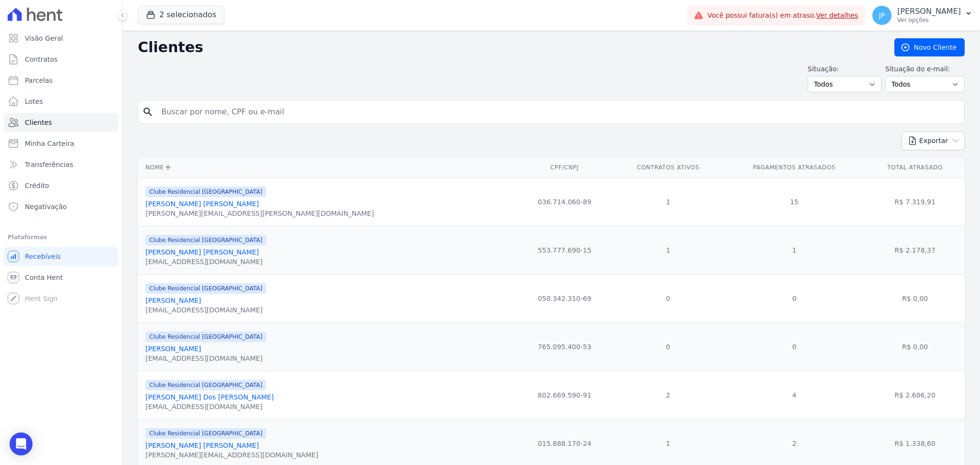 The height and width of the screenshot is (465, 980). I want to click on div: Plataformas, so click(61, 238).